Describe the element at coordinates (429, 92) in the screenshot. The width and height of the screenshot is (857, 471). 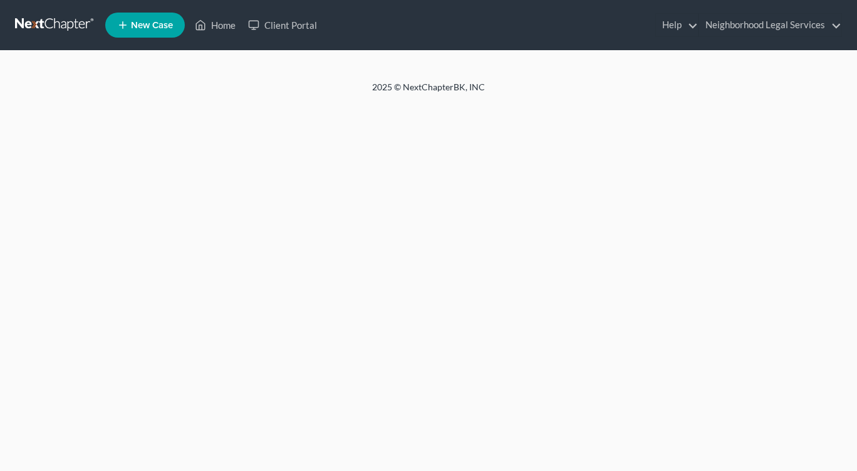
I see `div: 2025 © NextChapterBK, INC` at that location.